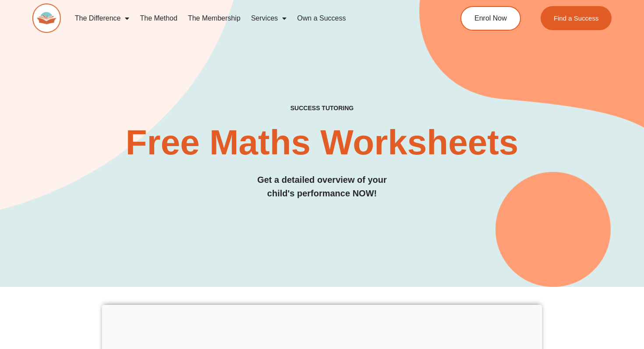 The image size is (644, 349). What do you see at coordinates (322, 142) in the screenshot?
I see `h2: Free Maths Worksheets​` at bounding box center [322, 142].